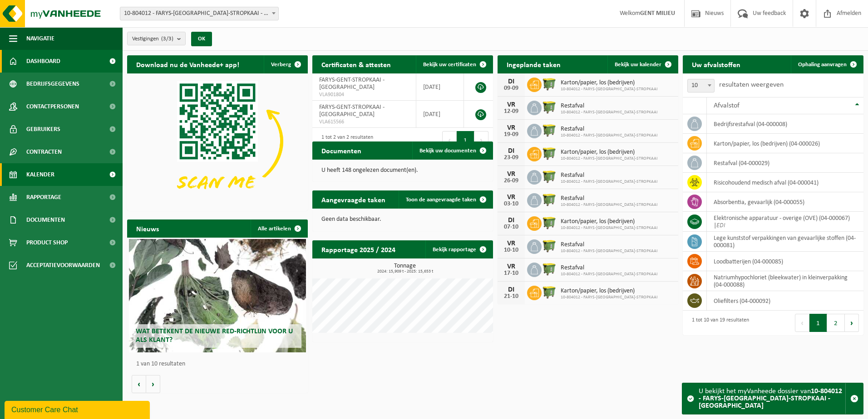 The width and height of the screenshot is (868, 419). Describe the element at coordinates (718, 323) in the screenshot. I see `div: 1 tot 10 van 19 resultaten` at that location.